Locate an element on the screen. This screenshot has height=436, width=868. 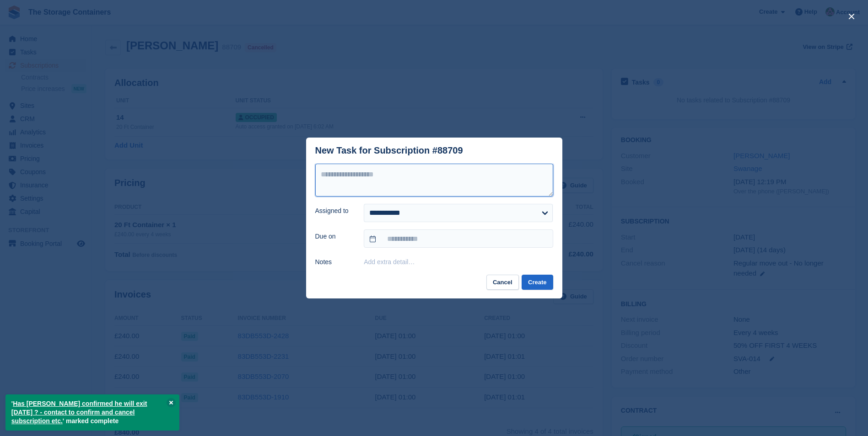
div: New Task for Subscription #88709 is located at coordinates (389, 150).